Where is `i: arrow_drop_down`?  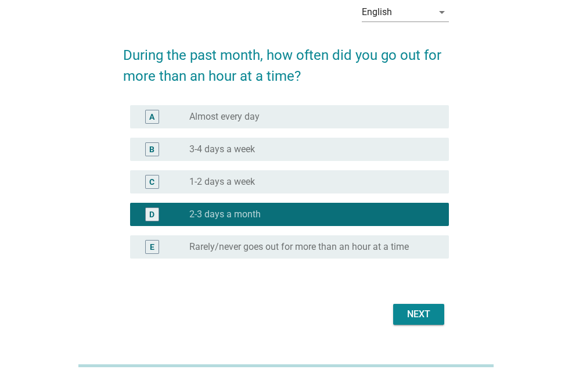 i: arrow_drop_down is located at coordinates (442, 12).